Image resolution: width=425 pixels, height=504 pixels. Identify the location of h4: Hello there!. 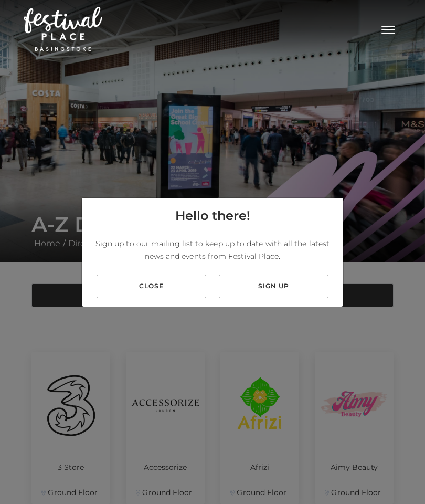
(213, 216).